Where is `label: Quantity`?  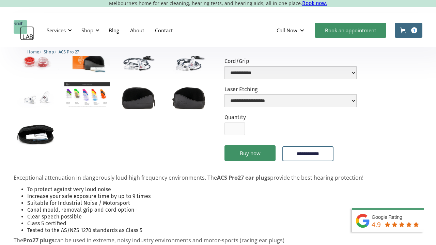
label: Quantity is located at coordinates (235, 117).